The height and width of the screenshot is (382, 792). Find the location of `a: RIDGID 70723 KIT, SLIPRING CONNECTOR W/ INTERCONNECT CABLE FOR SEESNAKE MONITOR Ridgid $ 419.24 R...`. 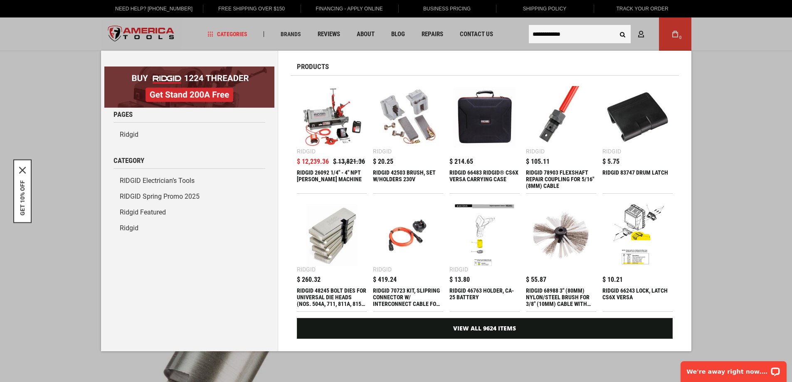

a: RIDGID 70723 KIT, SLIPRING CONNECTOR W/ INTERCONNECT CABLE FOR SEESNAKE MONITOR Ridgid $ 419.24 R... is located at coordinates (408, 256).